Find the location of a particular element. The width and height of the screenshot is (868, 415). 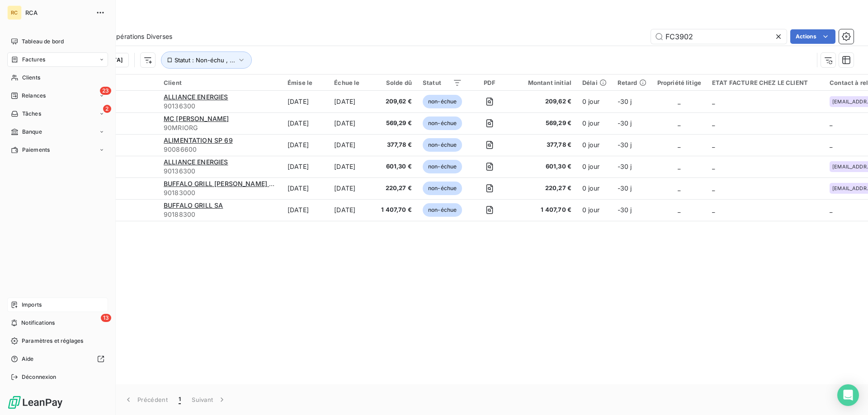

span: Déconnexion is located at coordinates (39, 377).